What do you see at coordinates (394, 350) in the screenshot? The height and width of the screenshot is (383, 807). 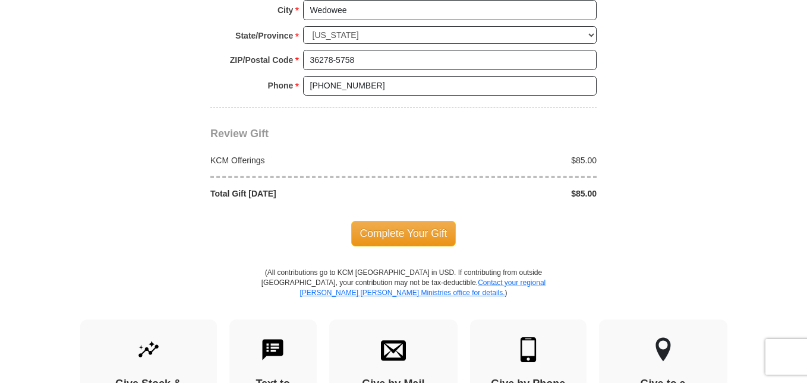 I see `img: envelope.svg` at bounding box center [394, 350].